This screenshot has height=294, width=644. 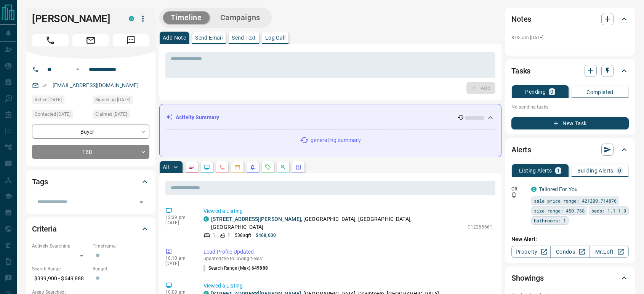 What do you see at coordinates (60, 268) in the screenshot?
I see `p: Search Range:` at bounding box center [60, 268].